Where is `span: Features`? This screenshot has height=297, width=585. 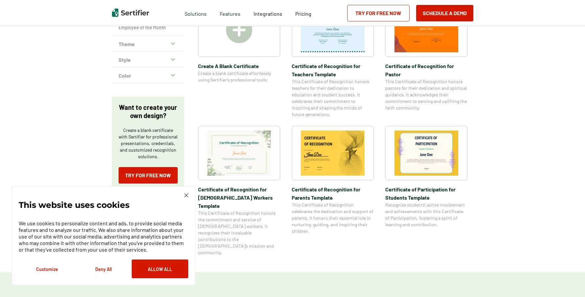
span: Features is located at coordinates (230, 13).